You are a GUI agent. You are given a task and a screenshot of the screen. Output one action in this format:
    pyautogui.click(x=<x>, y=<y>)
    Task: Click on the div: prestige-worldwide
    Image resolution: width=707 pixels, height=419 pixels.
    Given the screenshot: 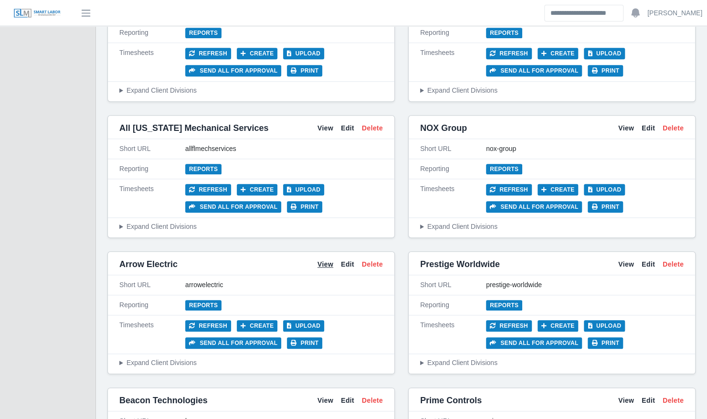 What is the action you would take?
    pyautogui.click(x=585, y=285)
    